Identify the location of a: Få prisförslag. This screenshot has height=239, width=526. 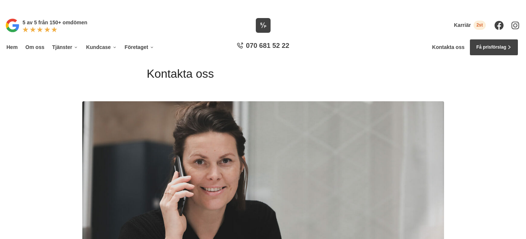
(494, 47).